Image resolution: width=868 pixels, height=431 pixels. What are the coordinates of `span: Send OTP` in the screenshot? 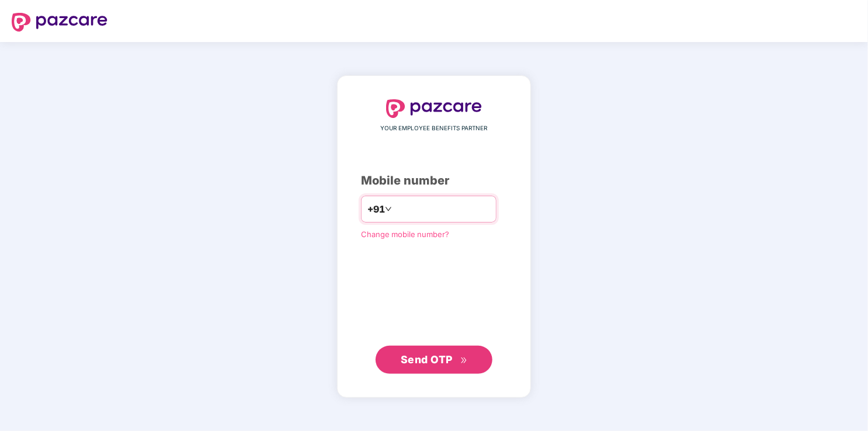 It's located at (427, 359).